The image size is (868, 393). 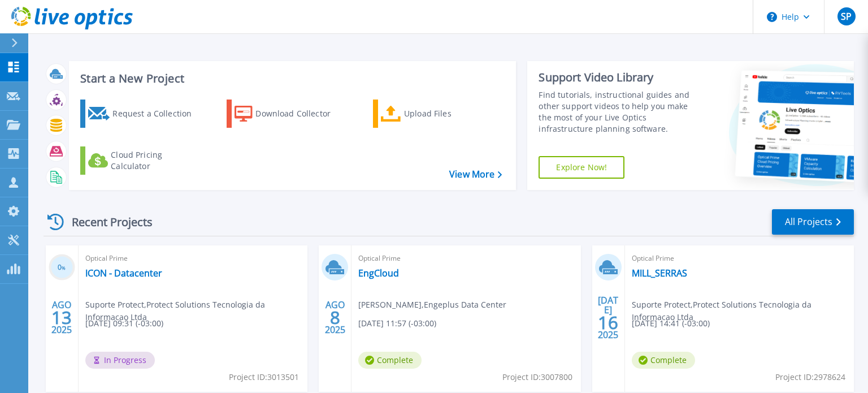 What do you see at coordinates (143, 113) in the screenshot?
I see `a: Request a Collection` at bounding box center [143, 113].